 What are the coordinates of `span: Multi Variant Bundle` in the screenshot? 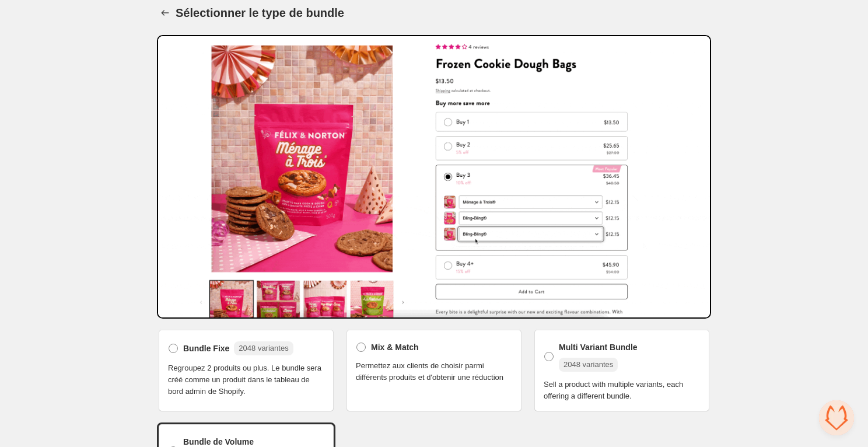 It's located at (598, 347).